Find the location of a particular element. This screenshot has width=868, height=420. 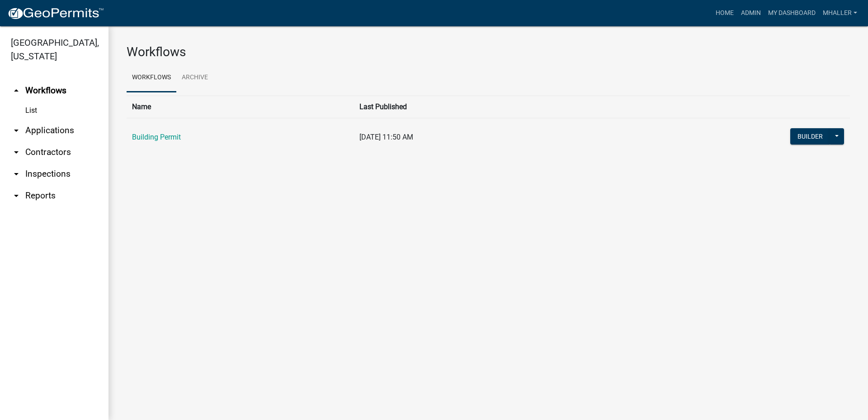

h3: Workflows is located at coordinates (488, 52).